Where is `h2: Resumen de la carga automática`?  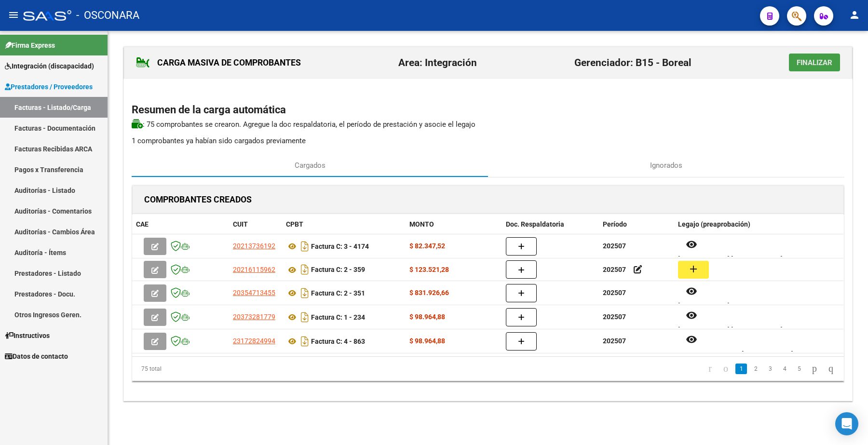 h2: Resumen de la carga automática is located at coordinates (488, 110).